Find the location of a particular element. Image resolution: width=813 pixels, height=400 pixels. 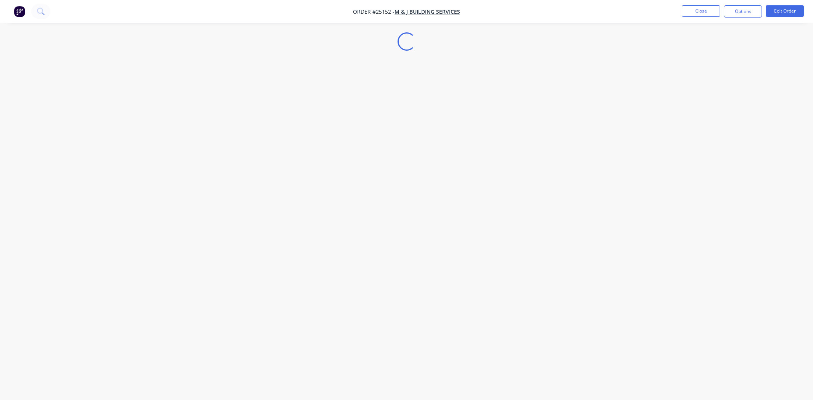

button: Edit Order is located at coordinates (785, 11).